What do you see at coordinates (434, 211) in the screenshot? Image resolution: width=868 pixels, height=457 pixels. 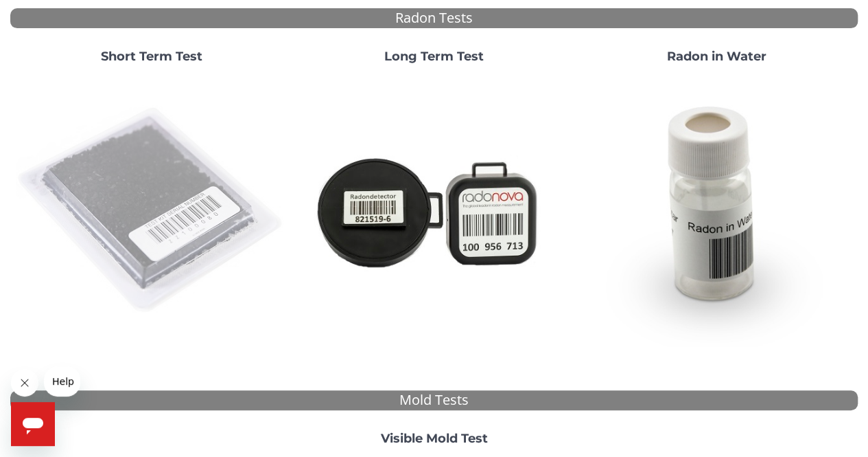 I see `img: Radtrak2vsRadtrak3.jpg` at bounding box center [434, 211].